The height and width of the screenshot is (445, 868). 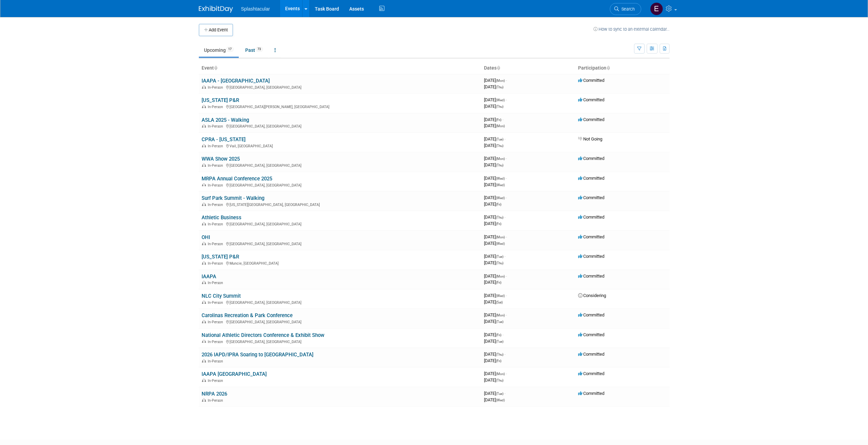 I want to click on span: 73, so click(x=259, y=49).